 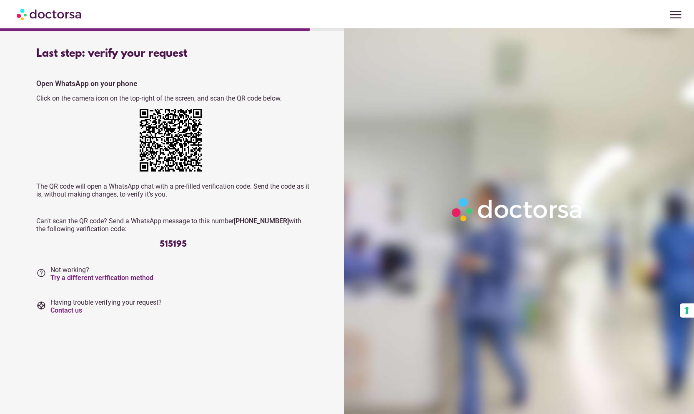 I want to click on a: Contact us, so click(x=66, y=310).